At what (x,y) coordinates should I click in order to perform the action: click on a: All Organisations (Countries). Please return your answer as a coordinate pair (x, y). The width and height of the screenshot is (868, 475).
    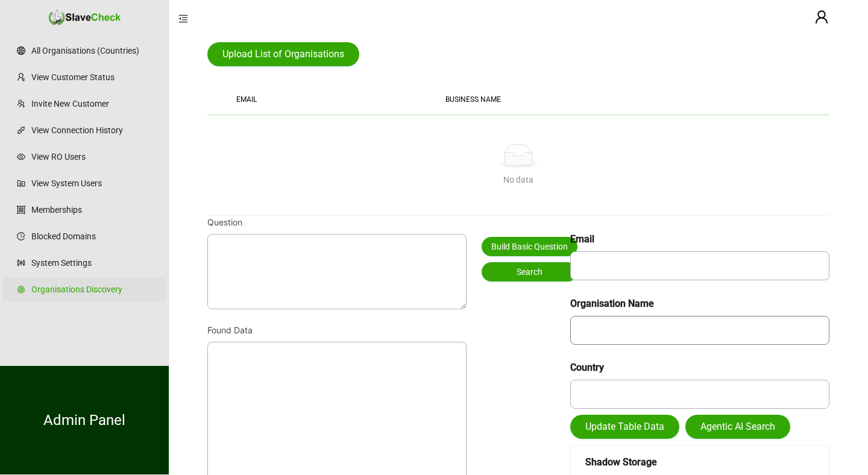
    Looking at the image, I should click on (94, 50).